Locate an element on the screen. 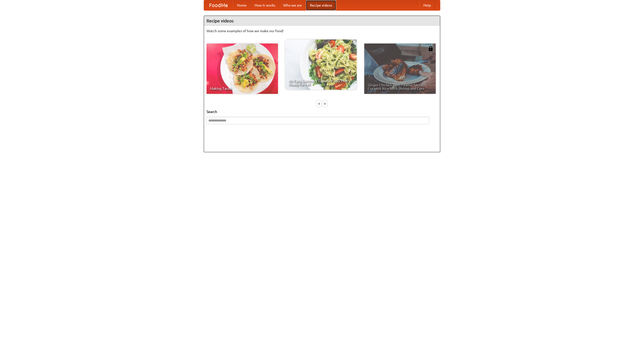  a: Home is located at coordinates (242, 5).